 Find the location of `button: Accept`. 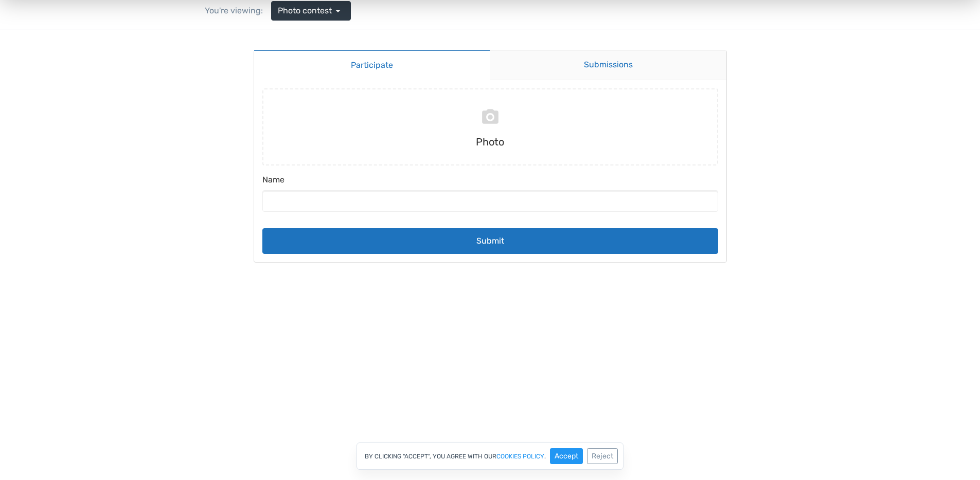

button: Accept is located at coordinates (566, 456).